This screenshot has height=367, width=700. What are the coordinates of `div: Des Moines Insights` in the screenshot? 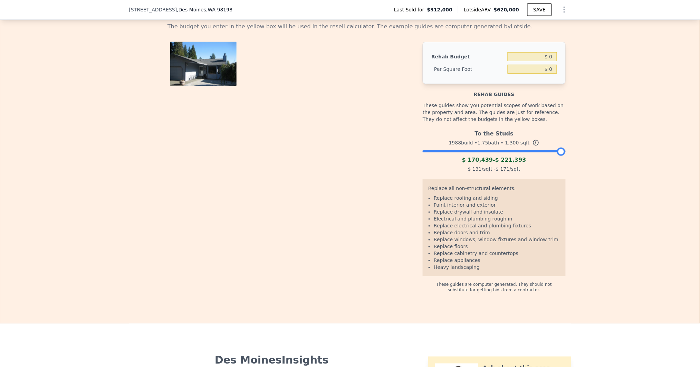 It's located at (272, 360).